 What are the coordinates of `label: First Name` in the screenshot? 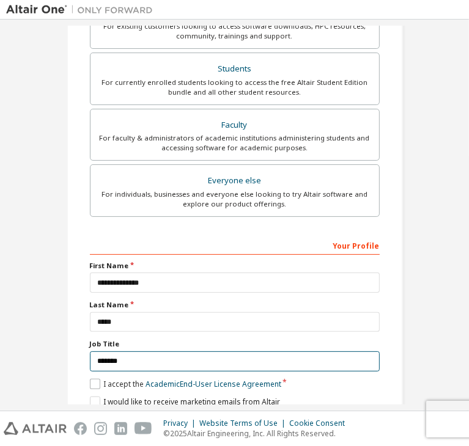 It's located at (235, 266).